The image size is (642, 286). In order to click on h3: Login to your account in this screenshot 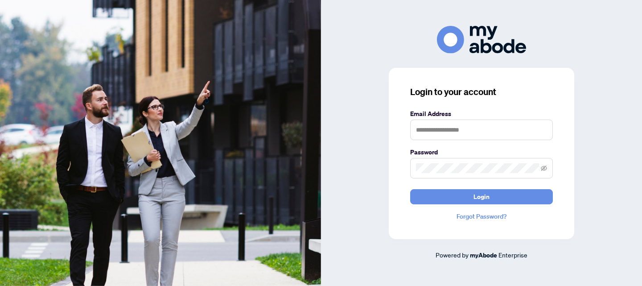, I will do `click(481, 92)`.